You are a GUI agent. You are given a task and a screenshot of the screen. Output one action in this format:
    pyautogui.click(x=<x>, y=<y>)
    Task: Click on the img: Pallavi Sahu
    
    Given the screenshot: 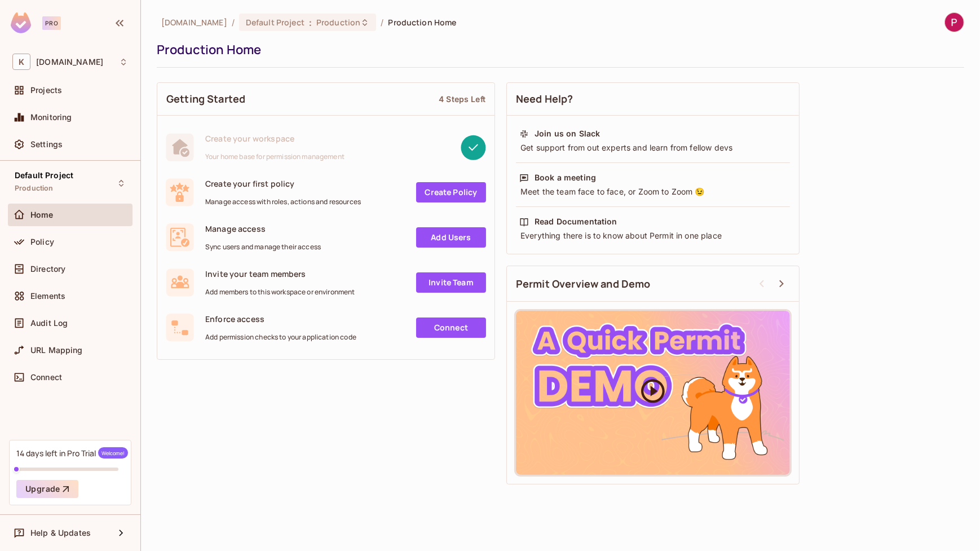 What is the action you would take?
    pyautogui.click(x=954, y=22)
    